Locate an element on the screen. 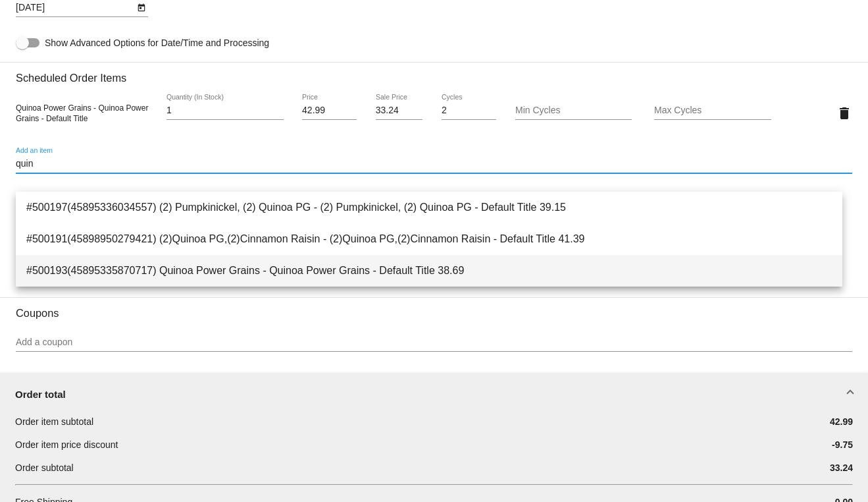 The image size is (868, 502). input: Sale Price is located at coordinates (400, 110).